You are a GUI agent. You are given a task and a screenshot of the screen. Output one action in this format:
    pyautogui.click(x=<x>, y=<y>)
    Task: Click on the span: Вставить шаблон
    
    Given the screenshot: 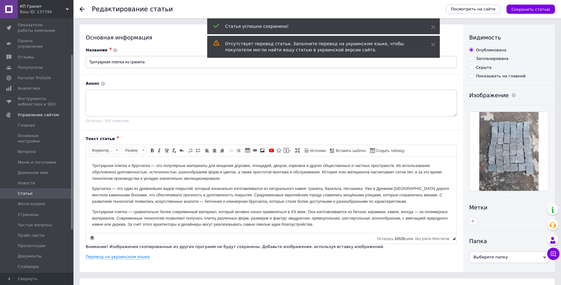 What is the action you would take?
    pyautogui.click(x=350, y=151)
    